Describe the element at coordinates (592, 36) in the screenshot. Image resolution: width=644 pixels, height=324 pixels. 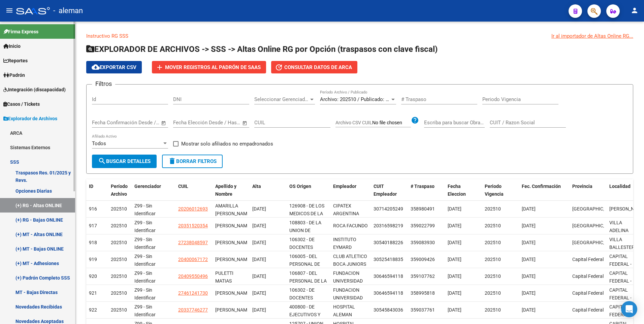
I see `div: Ir al importador de Altas Online RG...` at that location.